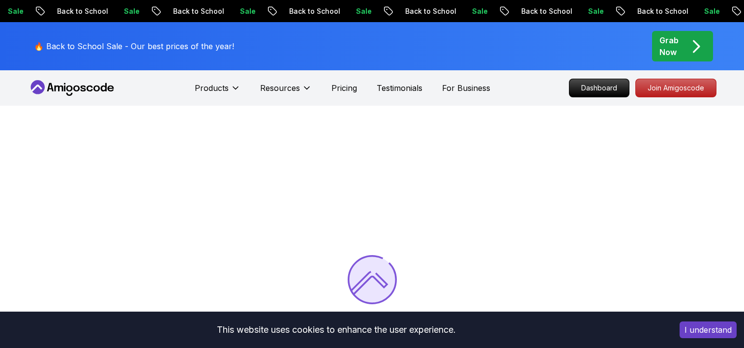  Describe the element at coordinates (466, 88) in the screenshot. I see `p: For Business` at that location.